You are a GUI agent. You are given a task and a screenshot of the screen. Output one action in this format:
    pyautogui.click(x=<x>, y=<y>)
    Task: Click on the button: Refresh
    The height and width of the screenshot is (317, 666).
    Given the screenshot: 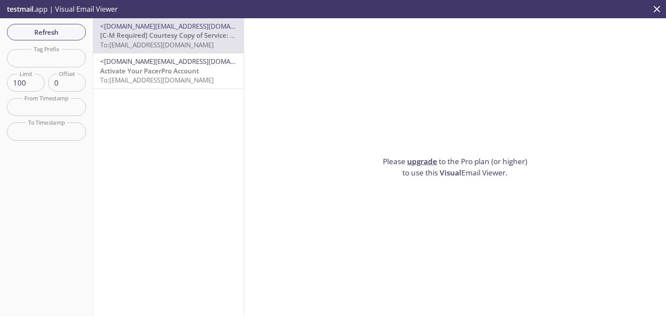 What is the action you would take?
    pyautogui.click(x=46, y=32)
    